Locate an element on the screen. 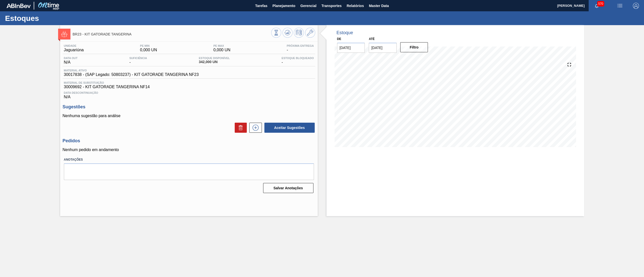 This screenshot has height=277, width=644. span: Suficiência is located at coordinates (138, 58).